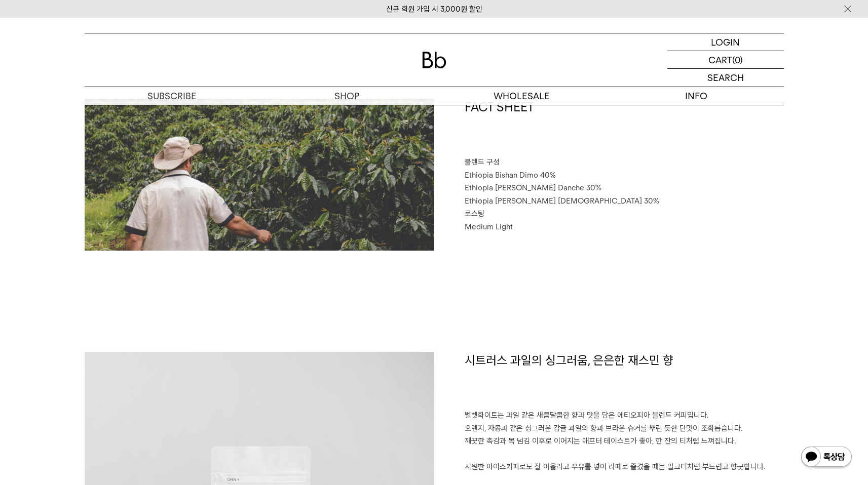 The width and height of the screenshot is (868, 485). What do you see at coordinates (172, 96) in the screenshot?
I see `a: SUBSCRIBE` at bounding box center [172, 96].